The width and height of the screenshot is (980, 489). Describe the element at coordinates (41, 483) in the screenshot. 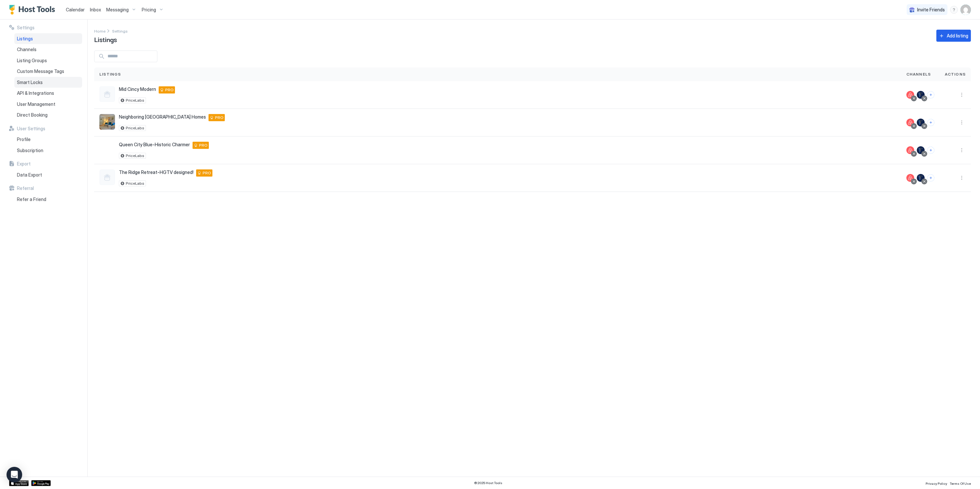

I see `div: Google Play Store` at that location.